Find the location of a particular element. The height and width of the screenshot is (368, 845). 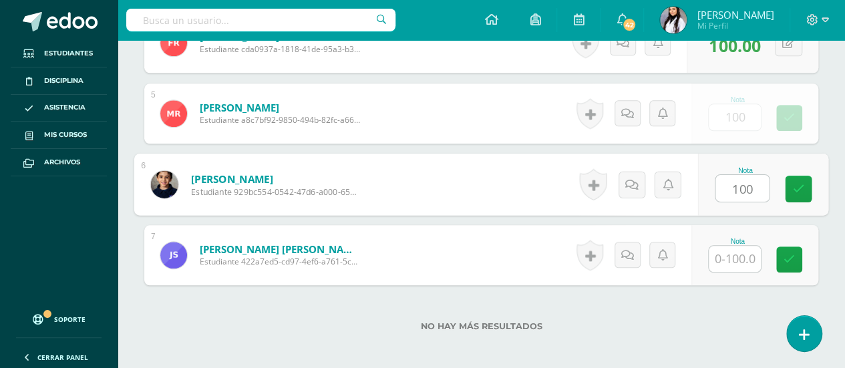

a: Soporte is located at coordinates (59, 317).